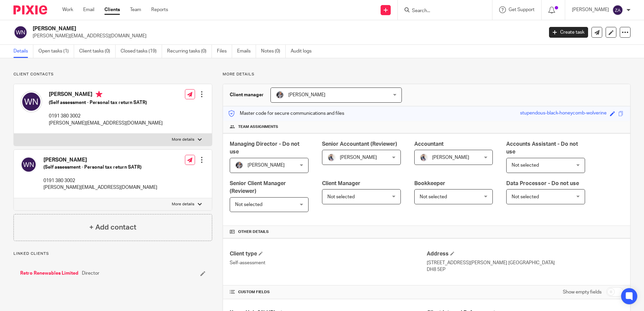  I want to click on span: Bookkeeper, so click(430, 184).